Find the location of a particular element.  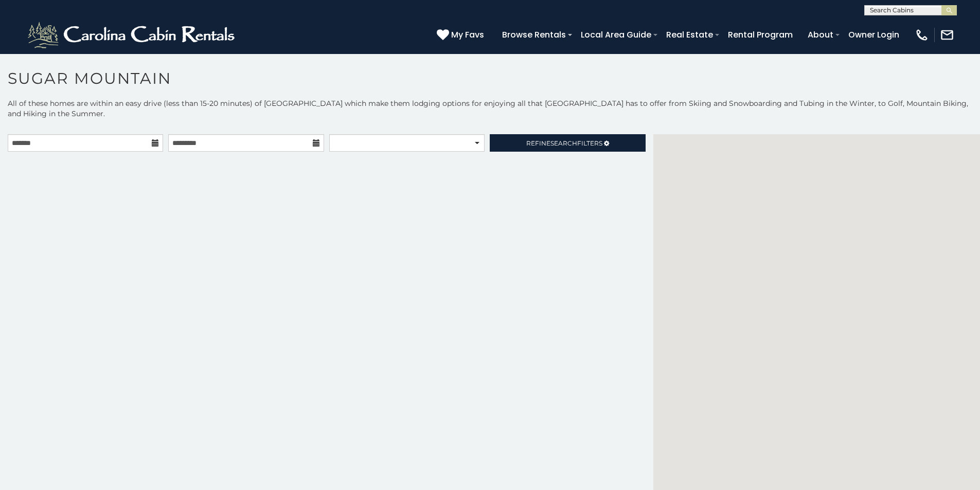

a: Real Estate is located at coordinates (690, 35).